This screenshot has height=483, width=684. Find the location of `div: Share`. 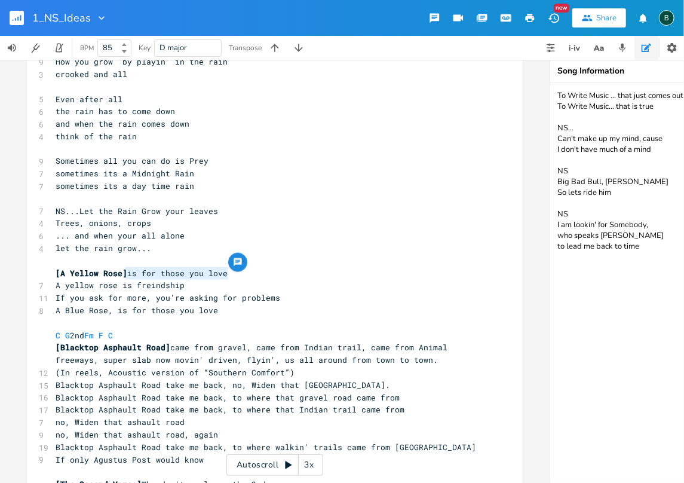

div: Share is located at coordinates (607, 18).